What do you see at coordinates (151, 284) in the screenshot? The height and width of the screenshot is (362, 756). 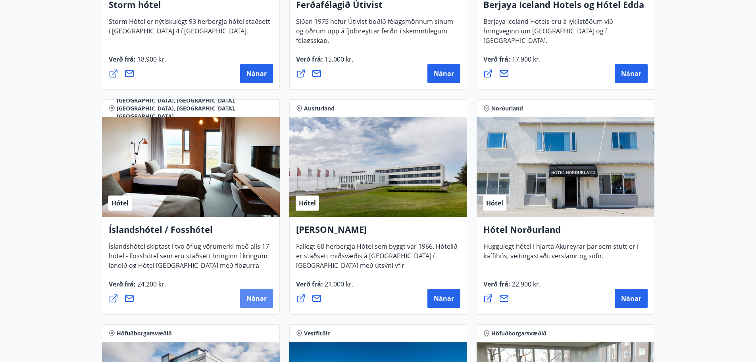 I see `span: 24.200 kr.` at bounding box center [151, 284].